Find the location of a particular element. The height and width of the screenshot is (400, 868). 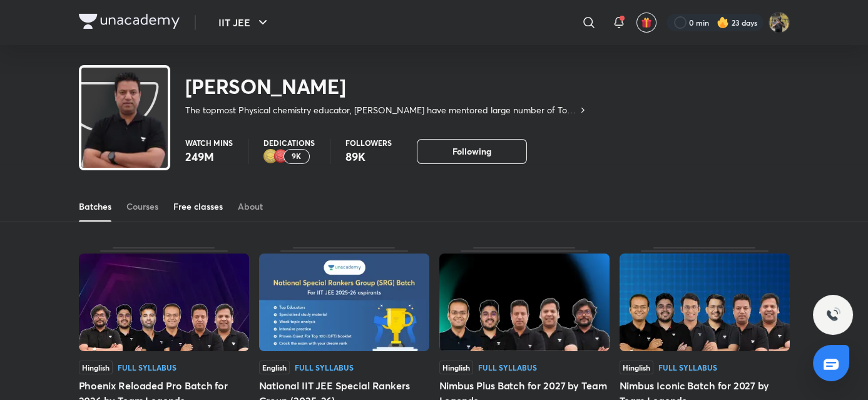

p: Dedications is located at coordinates (289, 142).